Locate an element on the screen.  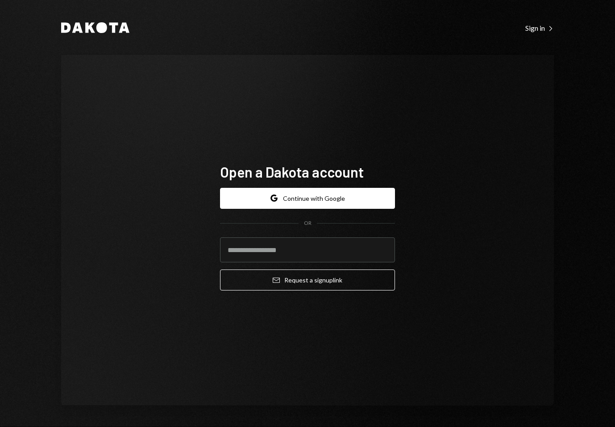
h1: Open a Dakota account is located at coordinates (307, 172).